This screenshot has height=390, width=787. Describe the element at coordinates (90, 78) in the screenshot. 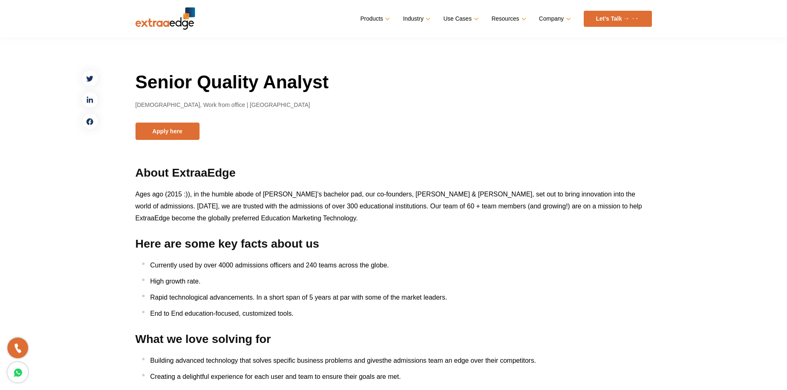

I see `a: twitter` at that location.